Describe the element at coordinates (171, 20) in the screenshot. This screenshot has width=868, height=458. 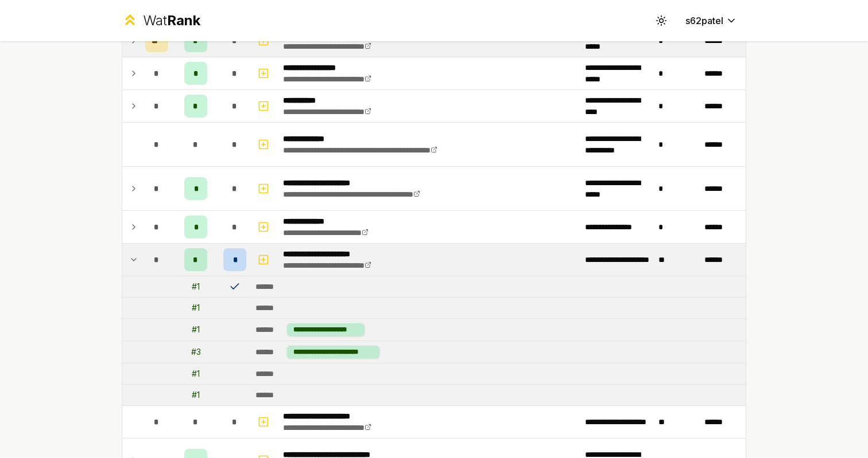
I see `div: Wat` at that location.